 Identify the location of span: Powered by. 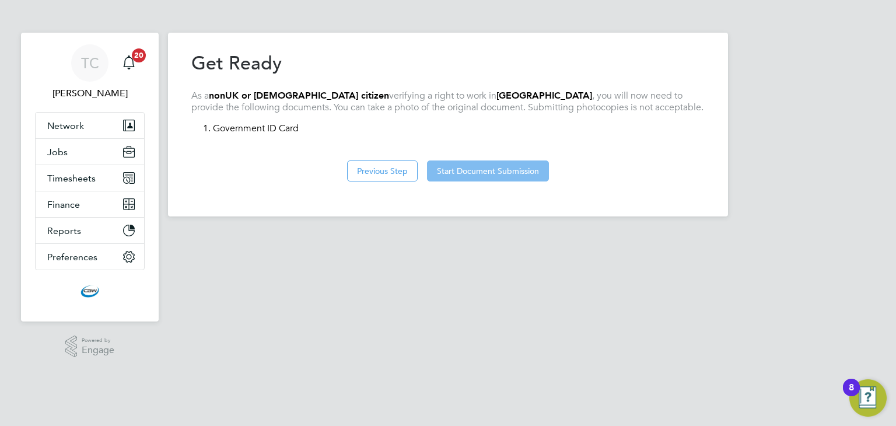
(98, 340).